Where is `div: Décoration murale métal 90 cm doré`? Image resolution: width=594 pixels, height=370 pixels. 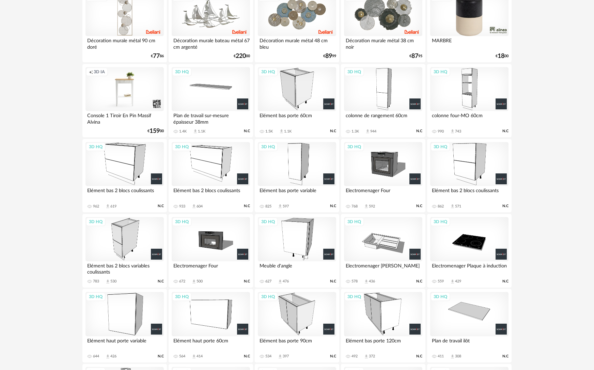 div: Décoration murale métal 90 cm doré is located at coordinates (125, 43).